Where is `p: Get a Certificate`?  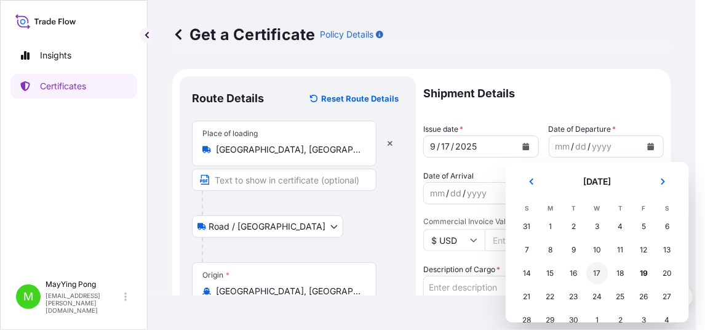
p: Get a Certificate is located at coordinates (244, 34).